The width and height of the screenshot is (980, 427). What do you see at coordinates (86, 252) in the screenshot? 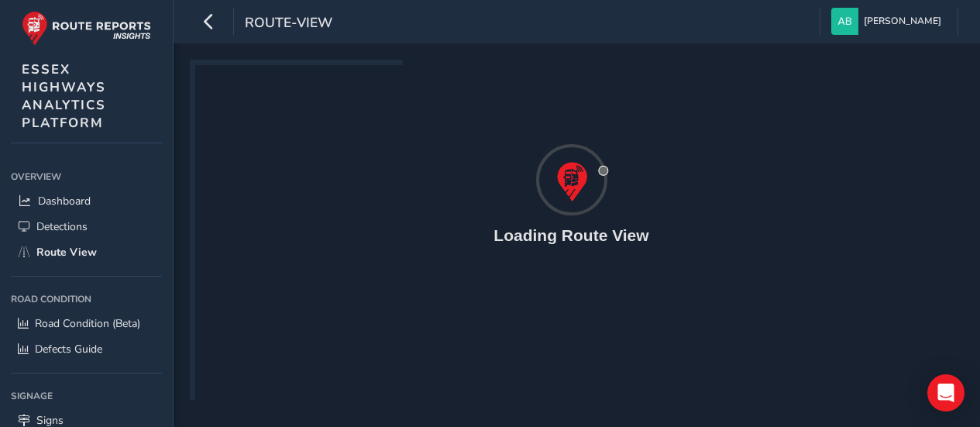
I see `a: Route View` at bounding box center [86, 252].